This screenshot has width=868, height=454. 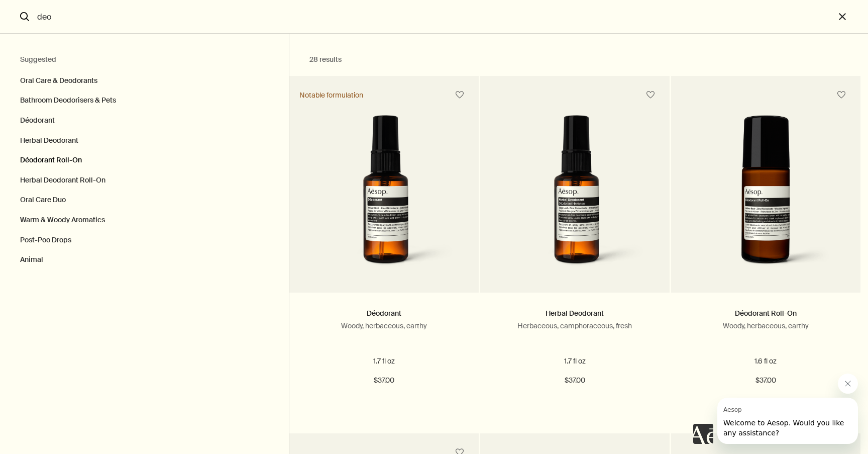 I want to click on img: Déodorant Roll-On in amber glass bottle, so click(x=765, y=196).